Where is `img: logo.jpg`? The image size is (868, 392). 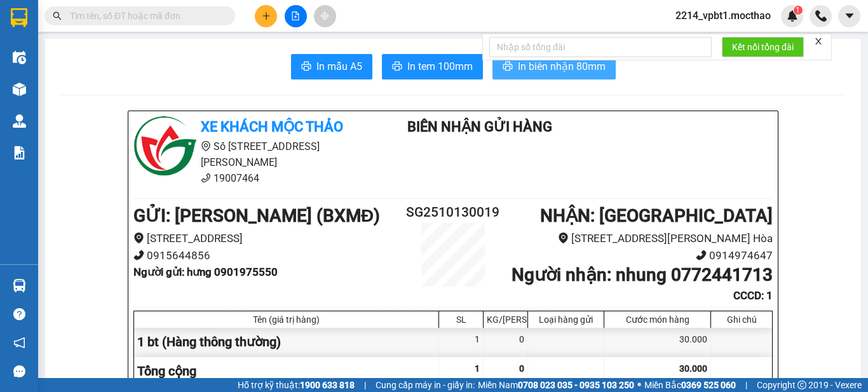 img: logo.jpg is located at coordinates (165, 148).